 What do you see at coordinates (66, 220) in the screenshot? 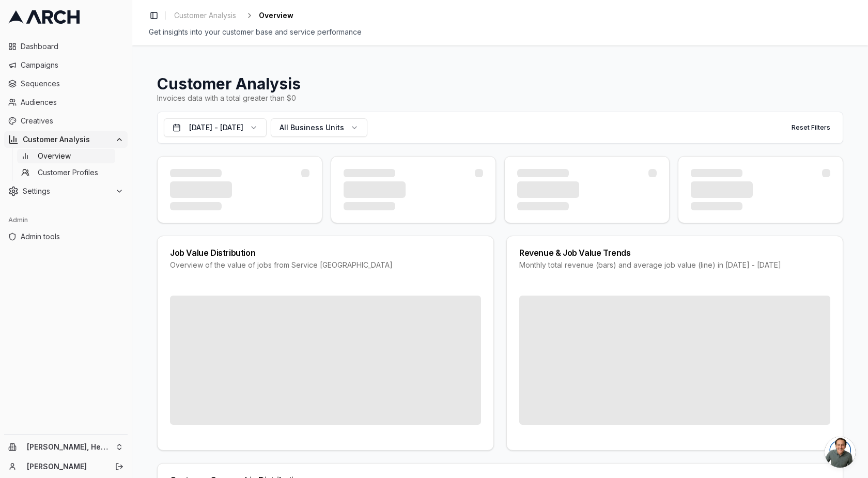
I see `div: Admin` at bounding box center [66, 220].